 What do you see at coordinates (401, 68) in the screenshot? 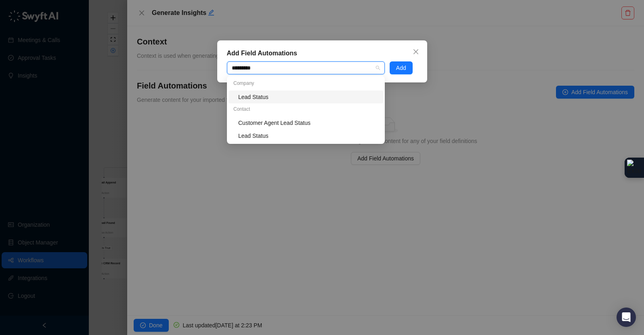
I see `span: Add` at bounding box center [401, 68].